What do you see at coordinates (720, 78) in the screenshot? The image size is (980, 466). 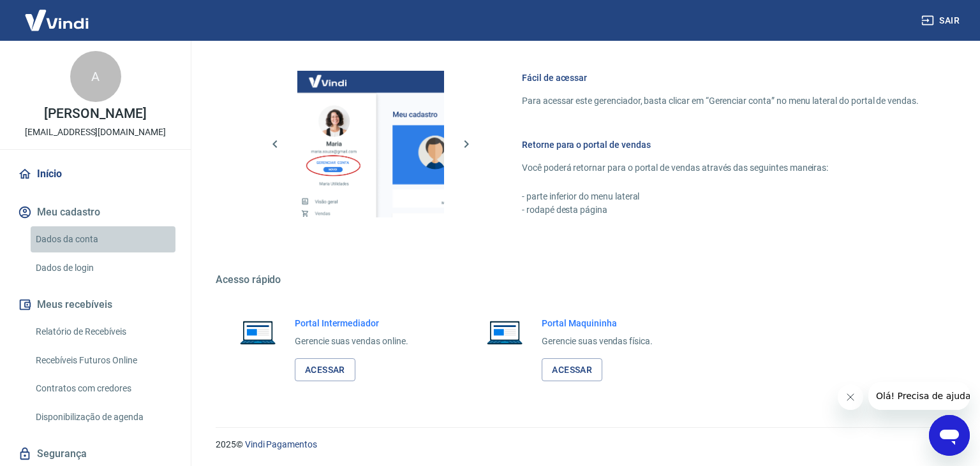 I see `h6: Fácil de acessar` at bounding box center [720, 78].